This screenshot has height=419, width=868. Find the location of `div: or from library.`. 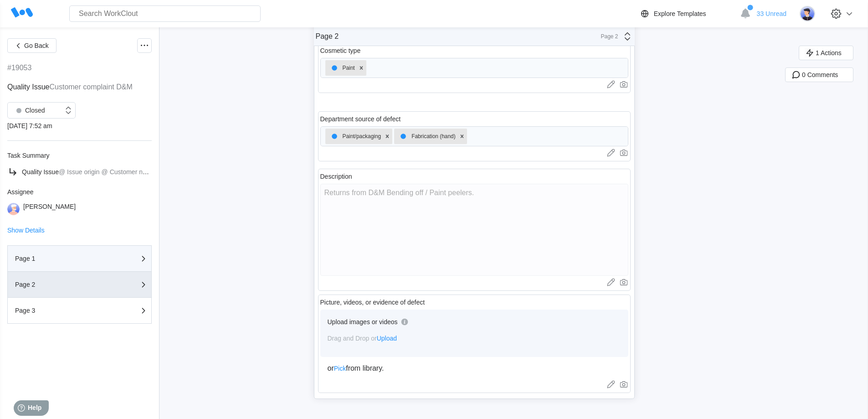

div: or from library. is located at coordinates (474, 368).